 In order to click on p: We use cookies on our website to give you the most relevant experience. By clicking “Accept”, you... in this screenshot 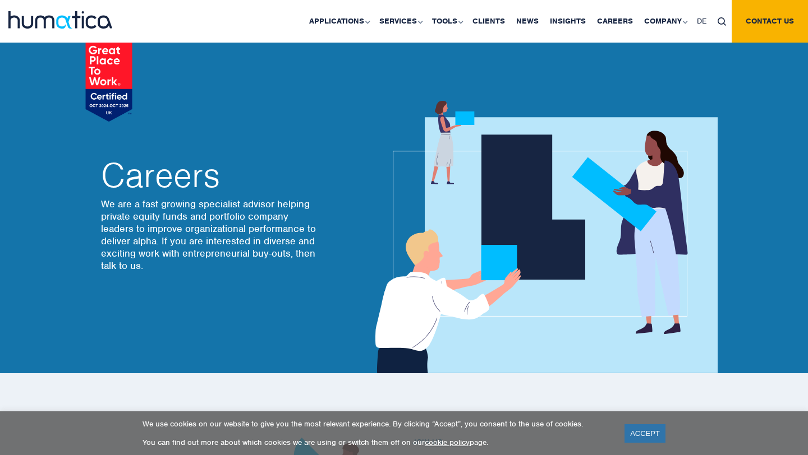, I will do `click(376, 424)`.